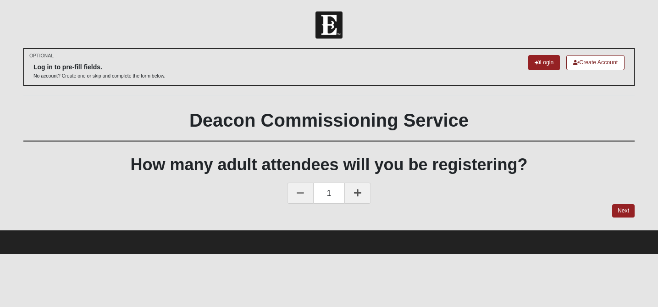  Describe the element at coordinates (99, 76) in the screenshot. I see `p: No account? Create one or skip and complete the form below.` at that location.